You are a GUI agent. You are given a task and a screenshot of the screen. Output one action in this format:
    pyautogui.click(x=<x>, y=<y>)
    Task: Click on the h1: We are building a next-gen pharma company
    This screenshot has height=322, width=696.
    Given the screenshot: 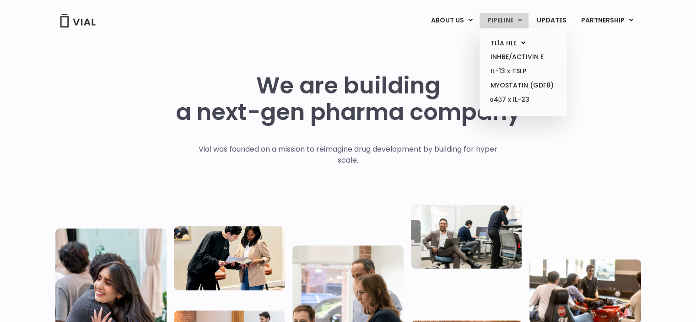 What is the action you would take?
    pyautogui.click(x=348, y=99)
    